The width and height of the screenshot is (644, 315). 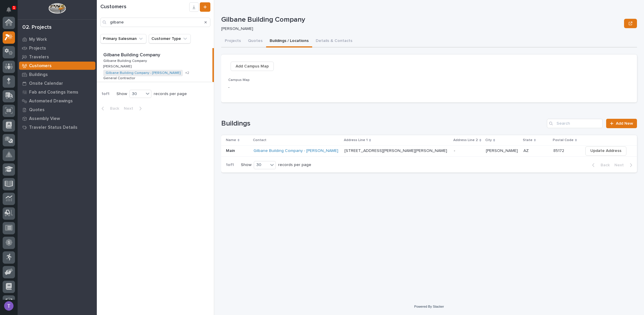 What do you see at coordinates (57, 8) in the screenshot?
I see `img: Workspace Logo` at bounding box center [57, 8].